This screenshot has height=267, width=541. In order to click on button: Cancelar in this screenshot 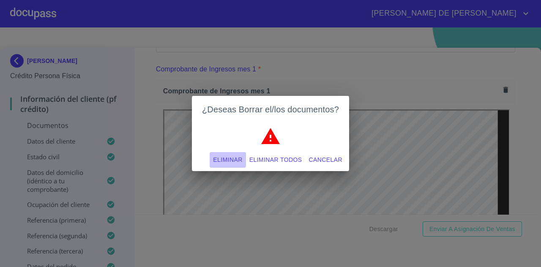, I will do `click(326, 160)`.